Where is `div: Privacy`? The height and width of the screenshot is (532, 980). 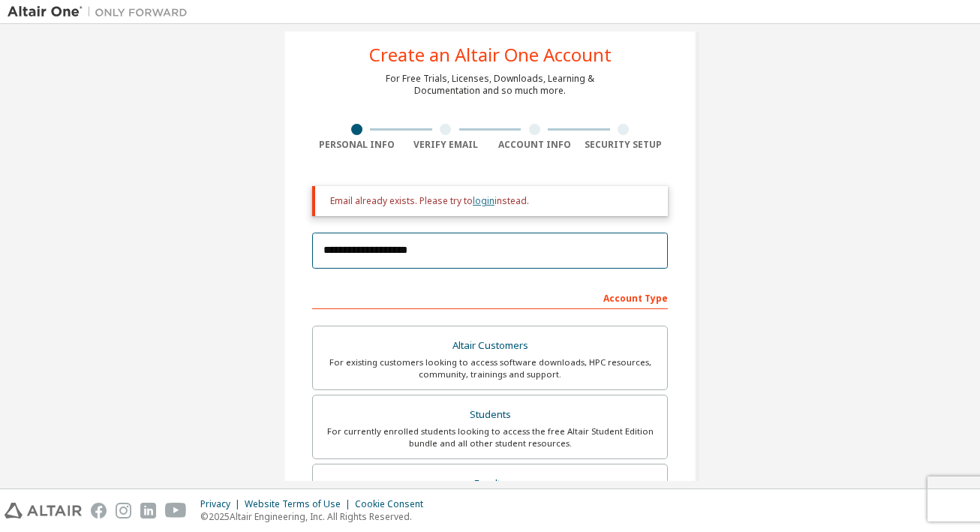
div: Privacy is located at coordinates (222, 504).